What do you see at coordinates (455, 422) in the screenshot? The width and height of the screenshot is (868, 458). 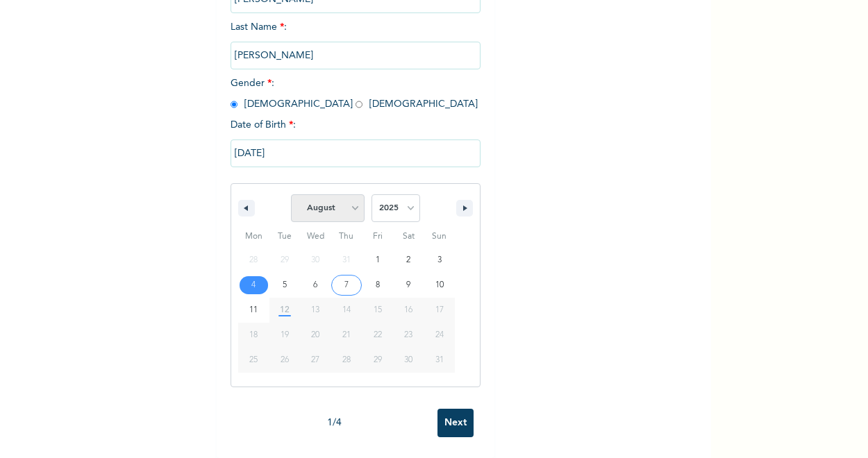 I see `input: Next` at bounding box center [455, 422].